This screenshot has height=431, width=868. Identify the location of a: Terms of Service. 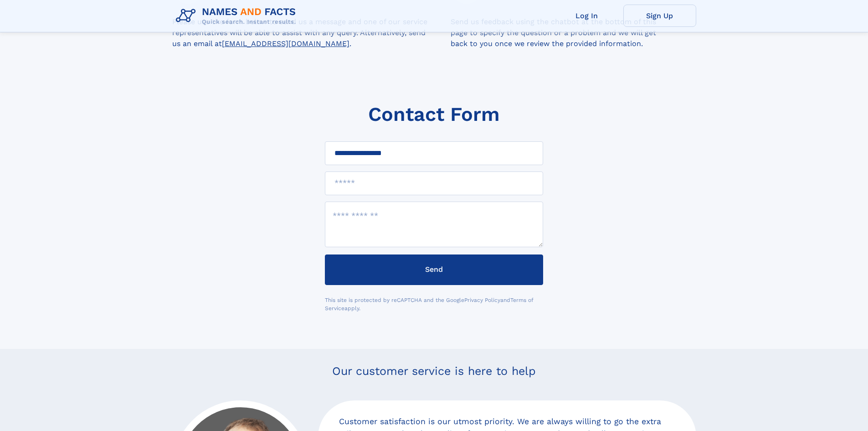
(429, 304).